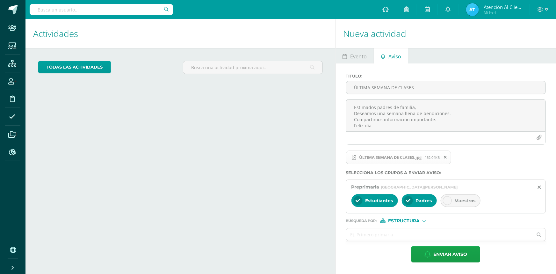  What do you see at coordinates (391, 56) in the screenshot?
I see `a: Aviso` at bounding box center [391, 56].